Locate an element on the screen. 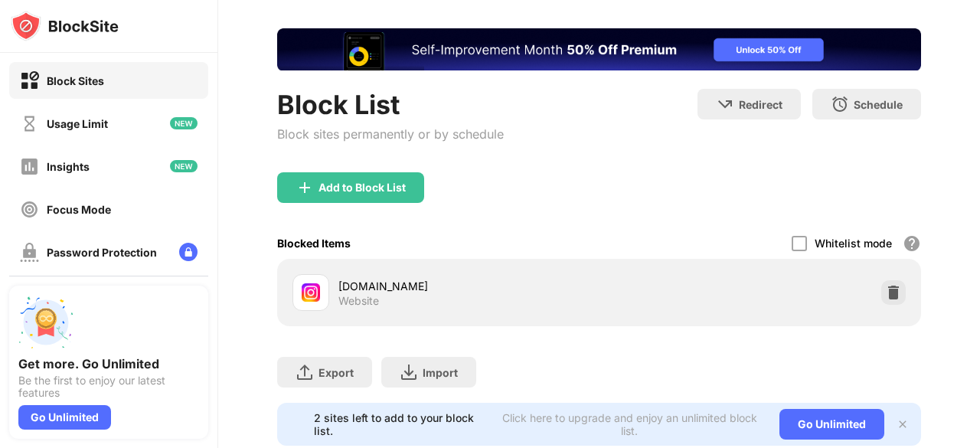 Image resolution: width=980 pixels, height=448 pixels. div: Block sites permanently or by schedule is located at coordinates (390, 134).